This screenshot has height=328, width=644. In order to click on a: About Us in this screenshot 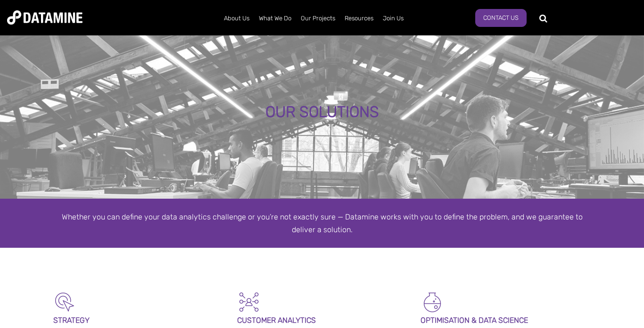, I will do `click(237, 18)`.